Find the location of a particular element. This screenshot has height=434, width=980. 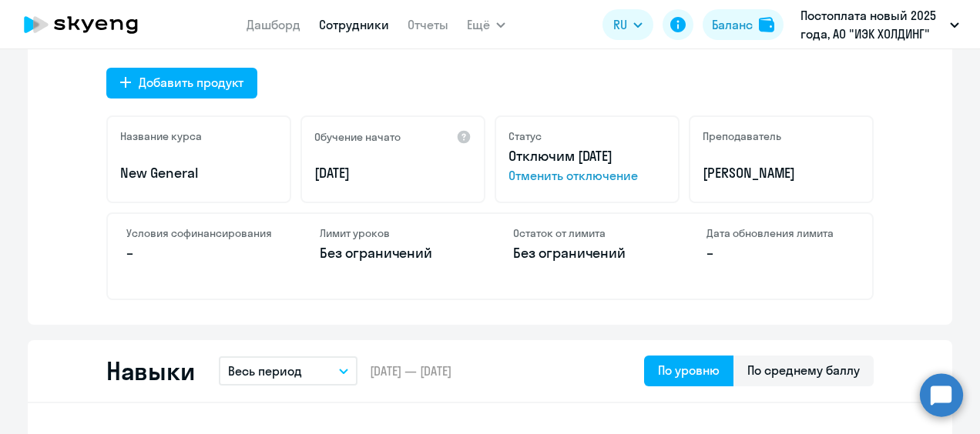

div: Баланс is located at coordinates (732, 25).